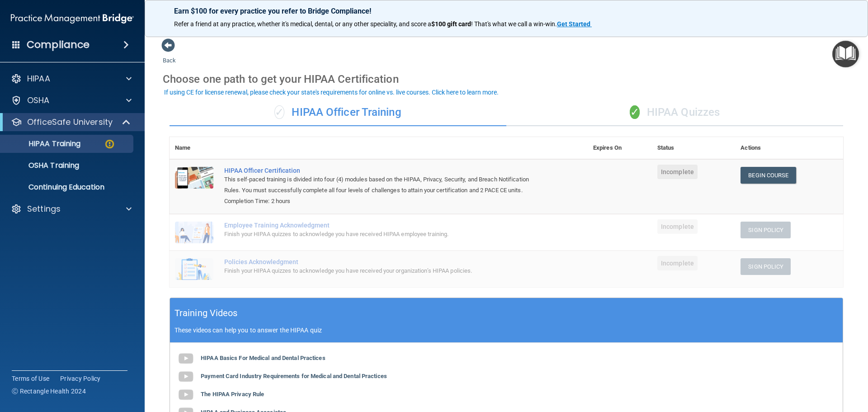 The height and width of the screenshot is (412, 868). What do you see at coordinates (384, 234) in the screenshot?
I see `div: Finish your HIPAA quizzes to acknowledge you have received HIPAA employee training.` at bounding box center [384, 234].